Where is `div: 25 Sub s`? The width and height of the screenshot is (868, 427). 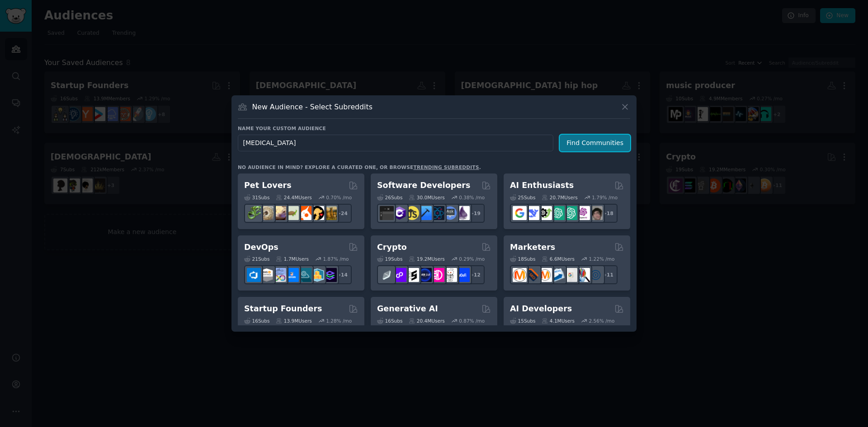 div: 25 Sub s is located at coordinates (523, 197).